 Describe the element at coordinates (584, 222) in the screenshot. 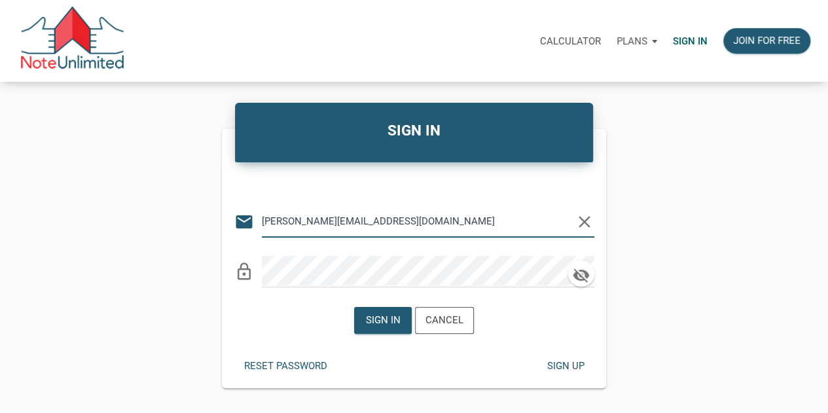

I see `i: clear` at that location.